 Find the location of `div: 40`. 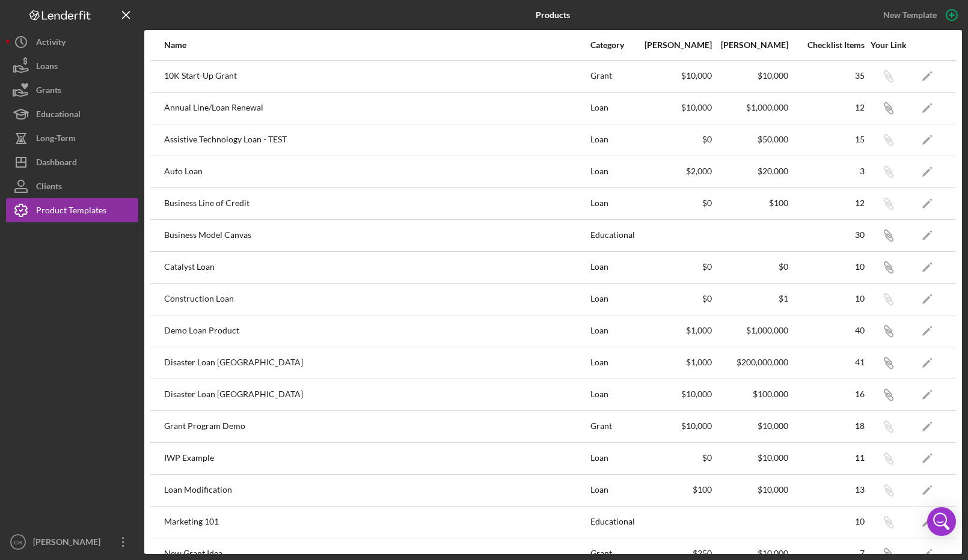

div: 40 is located at coordinates (827, 331).